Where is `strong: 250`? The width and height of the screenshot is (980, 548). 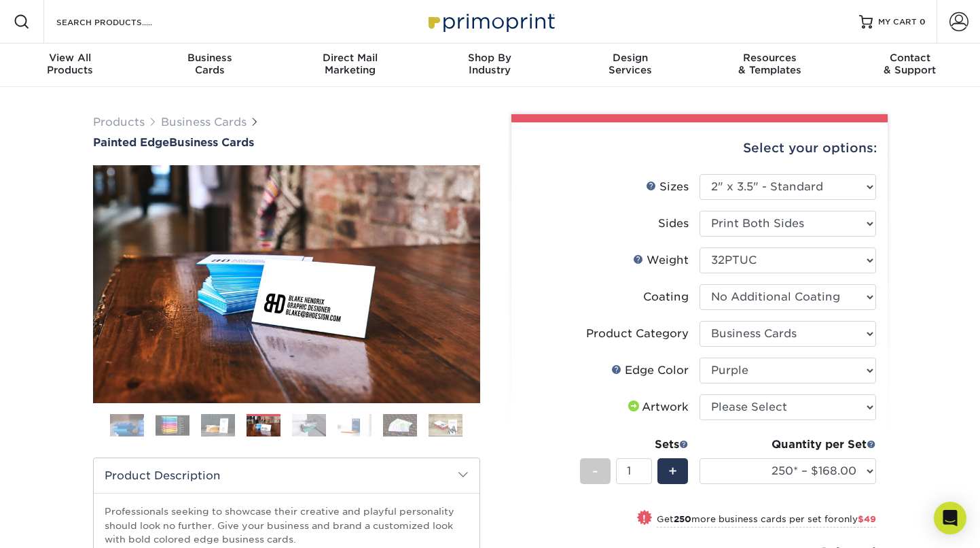 strong: 250 is located at coordinates (683, 518).